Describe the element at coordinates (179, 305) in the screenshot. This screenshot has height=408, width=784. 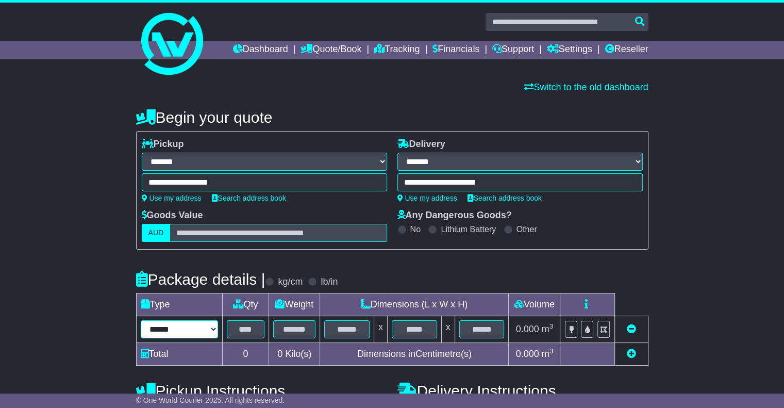
I see `td: Type` at that location.